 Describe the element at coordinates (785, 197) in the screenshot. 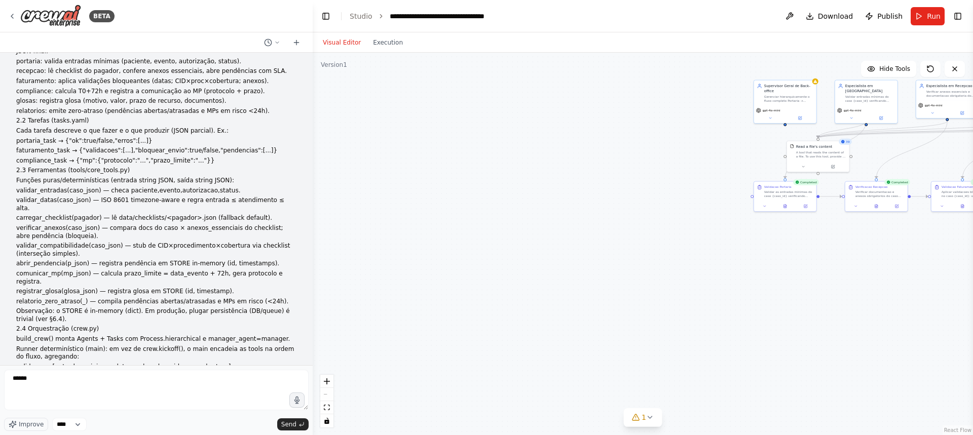

I see `div: CompletedValidacao PortariaValidar as entradas minimas do caso {caso_id} verificando presenca obr...` at that location.